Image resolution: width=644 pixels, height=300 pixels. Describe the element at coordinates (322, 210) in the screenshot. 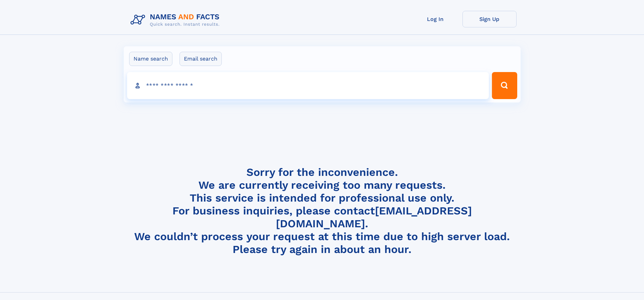

I see `h4: Sorry for the inconvenience. We are currently receiving too many requests. This service is intend...` at that location.